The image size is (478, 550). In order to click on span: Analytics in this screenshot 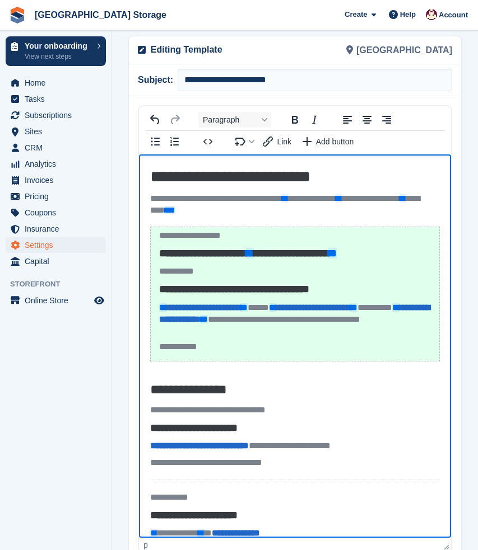, I will do `click(58, 164)`.